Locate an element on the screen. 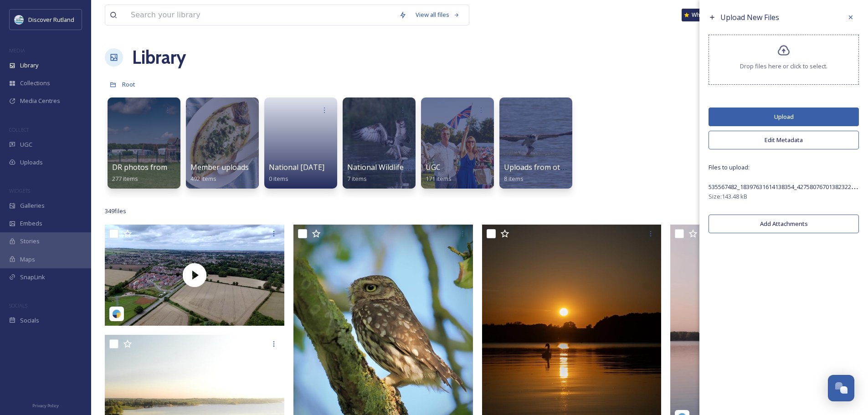 The width and height of the screenshot is (868, 415). span: SOCIALS is located at coordinates (18, 305).